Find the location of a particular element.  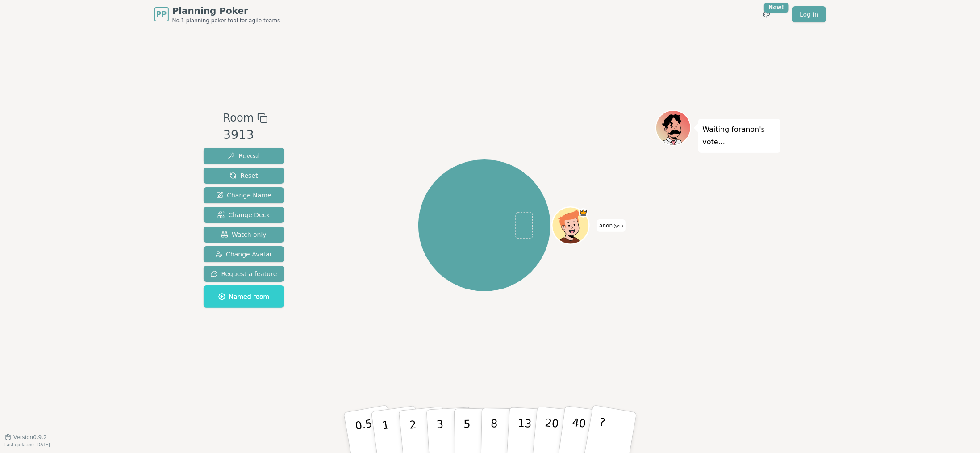

span: Change Name is located at coordinates (243, 195).